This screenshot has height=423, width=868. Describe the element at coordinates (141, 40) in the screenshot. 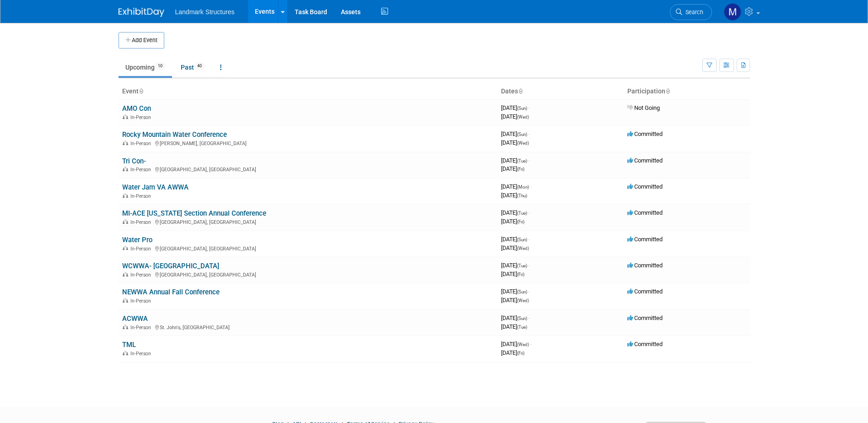

I see `button: Add Event` at that location.